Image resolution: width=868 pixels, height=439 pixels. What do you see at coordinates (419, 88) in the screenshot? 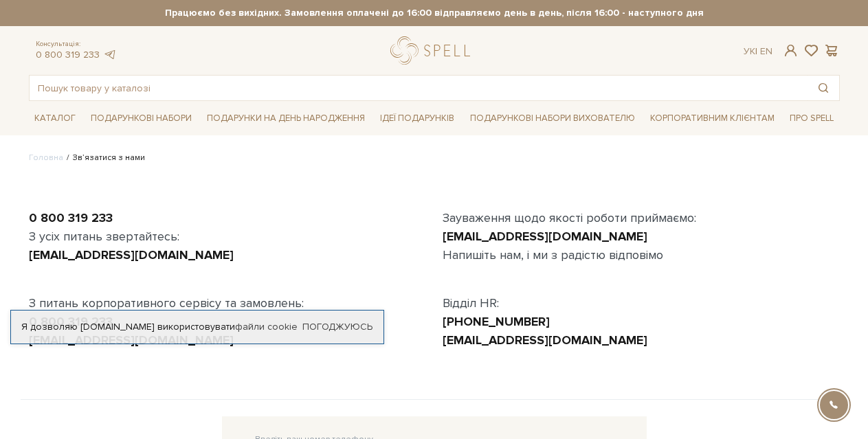
I see `input: Пошук товару у каталозі` at bounding box center [419, 88].